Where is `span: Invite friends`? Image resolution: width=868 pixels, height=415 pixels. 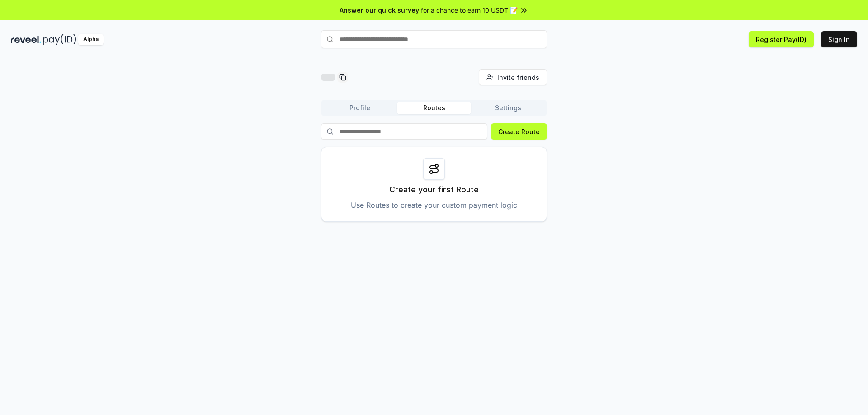
span: Invite friends is located at coordinates (518, 77).